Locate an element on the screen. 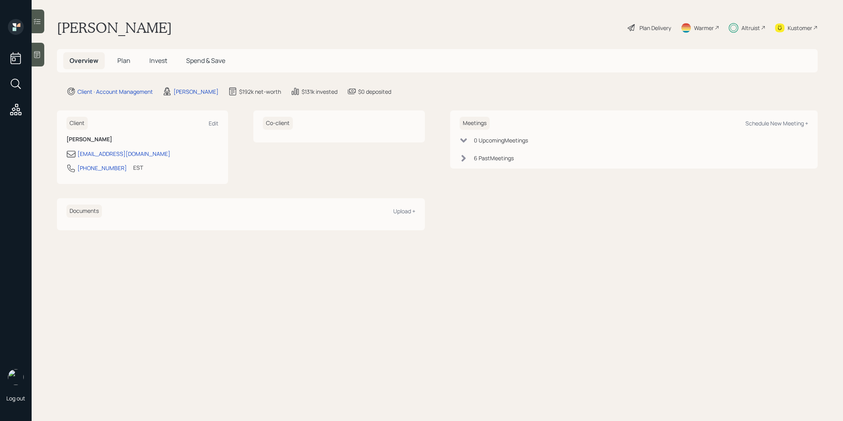 Image resolution: width=843 pixels, height=421 pixels. span: Invest is located at coordinates (158, 60).